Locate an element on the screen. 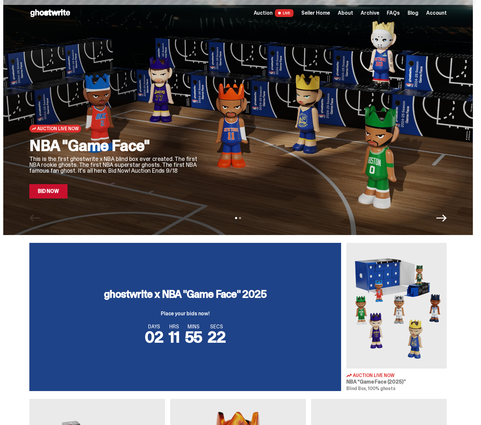 This screenshot has width=481, height=425. span: About is located at coordinates (345, 13).